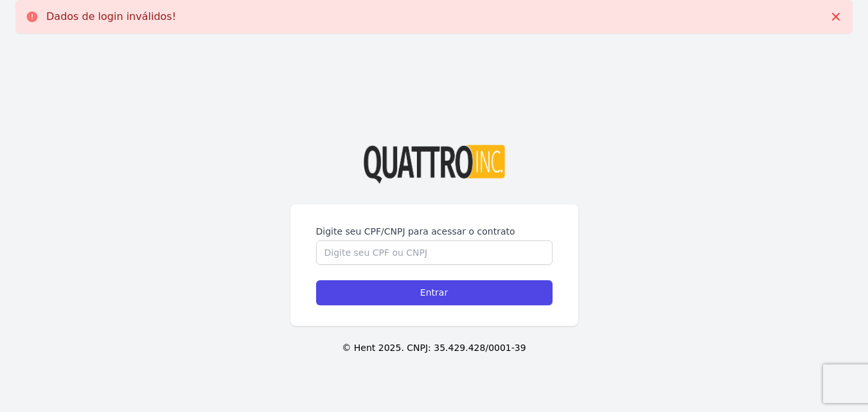 This screenshot has width=868, height=412. Describe the element at coordinates (435, 231) in the screenshot. I see `label: Digite seu CPF/CNPJ para acessar o contrato` at that location.